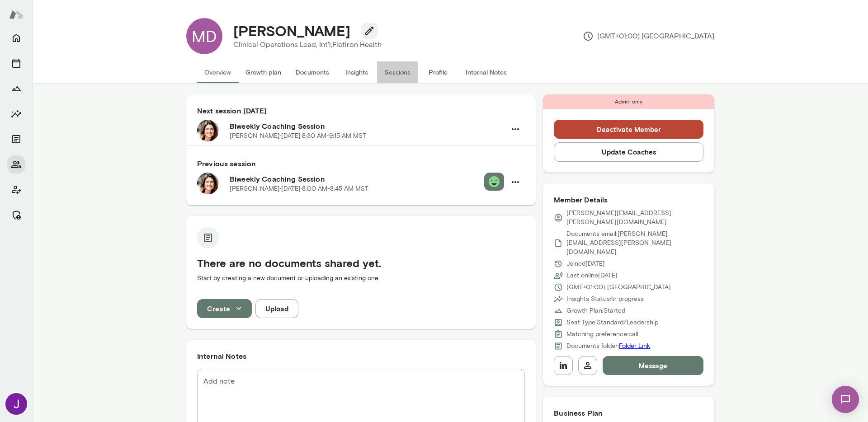 This screenshot has width=868, height=422. What do you see at coordinates (16, 14) in the screenshot?
I see `img: Mento` at bounding box center [16, 14].